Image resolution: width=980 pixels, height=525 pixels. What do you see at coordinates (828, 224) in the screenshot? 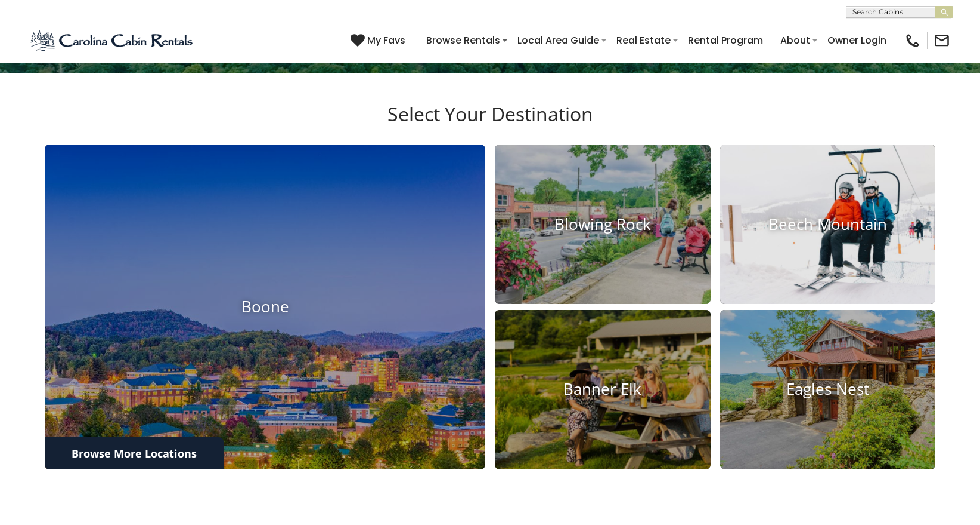
I see `a: Beech Mountain` at bounding box center [828, 224].